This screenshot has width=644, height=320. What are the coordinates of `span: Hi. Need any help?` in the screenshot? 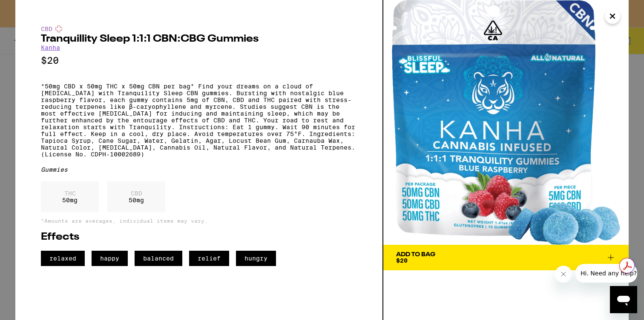 It's located at (33, 9).